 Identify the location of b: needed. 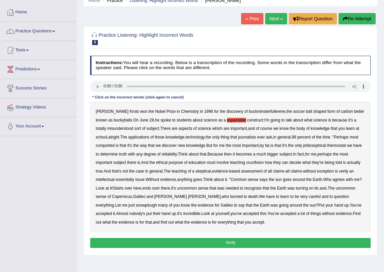
(232, 188).